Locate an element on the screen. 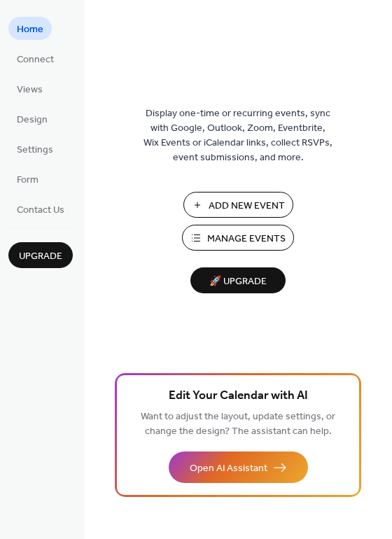  span: Display one-time or recurring events, sync with Google, Outlook, Zoom, Eventbrite, Wix Events or ... is located at coordinates (238, 136).